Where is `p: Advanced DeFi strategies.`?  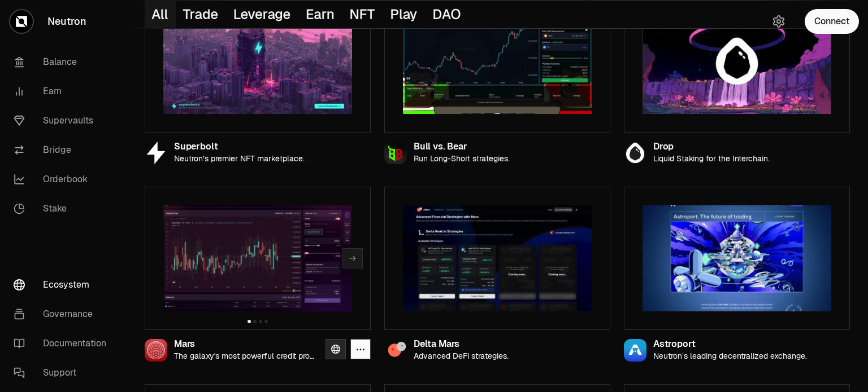
p: Advanced DeFi strategies. is located at coordinates (461, 356).